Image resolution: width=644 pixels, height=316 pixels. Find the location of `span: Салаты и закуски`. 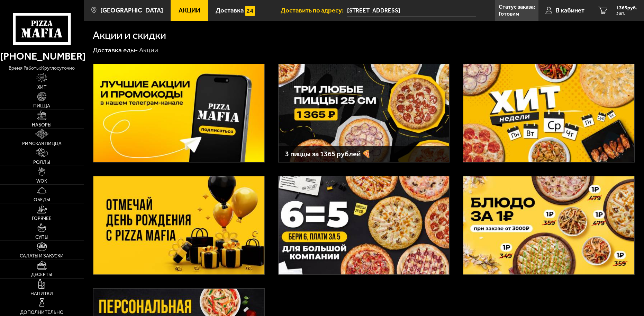

span: Салаты и закуски is located at coordinates (42, 256).